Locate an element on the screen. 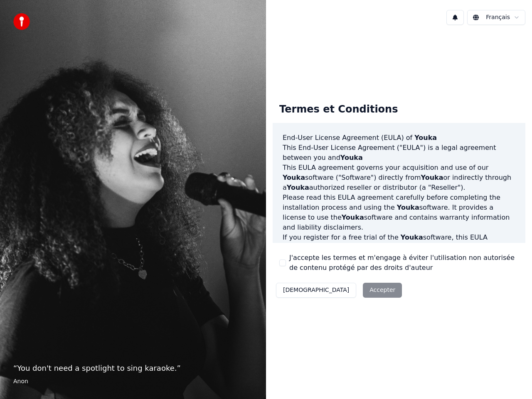  img: youka is located at coordinates (21, 21).